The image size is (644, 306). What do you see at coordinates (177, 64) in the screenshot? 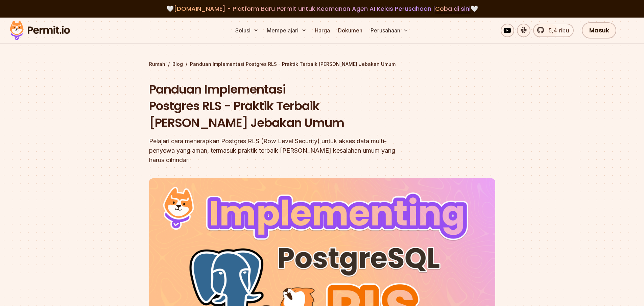
I see `a: Blog` at bounding box center [177, 64].